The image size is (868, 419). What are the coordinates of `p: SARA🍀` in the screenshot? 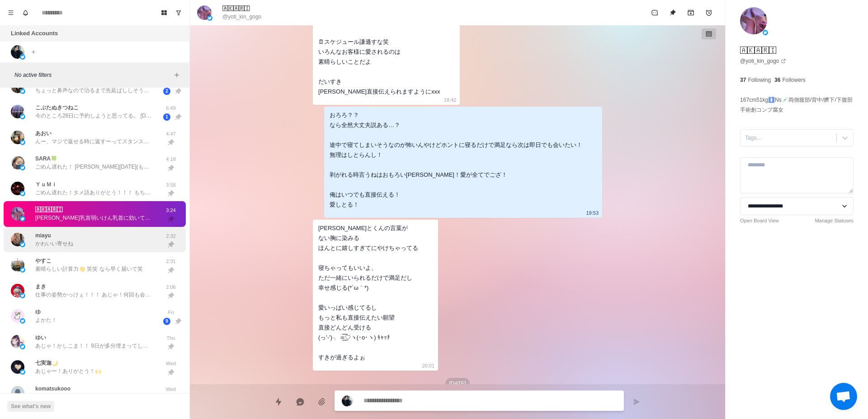 It's located at (46, 159).